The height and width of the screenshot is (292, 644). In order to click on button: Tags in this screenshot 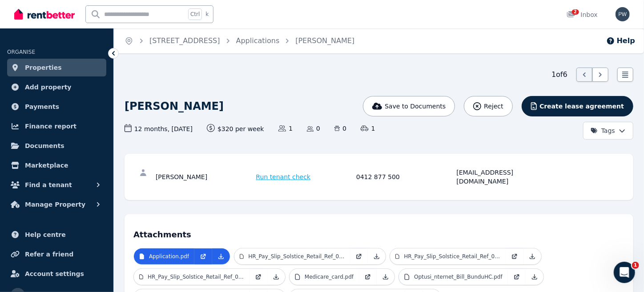, I will do `click(608, 131)`.